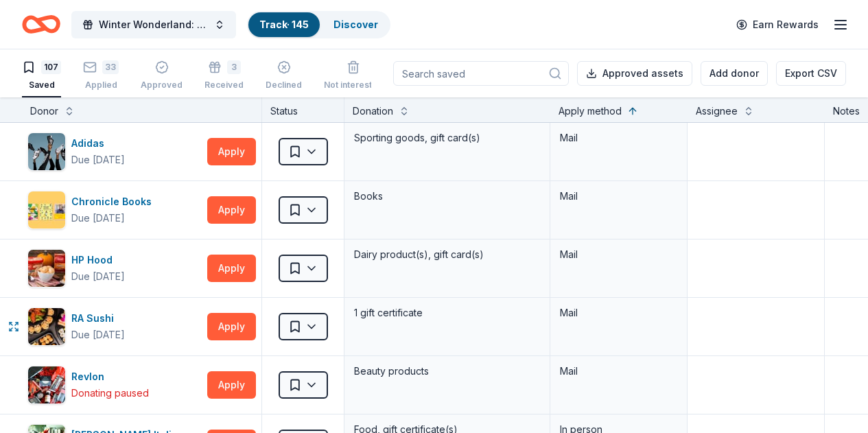 The height and width of the screenshot is (433, 868). Describe the element at coordinates (373, 111) in the screenshot. I see `div: Donation` at that location.